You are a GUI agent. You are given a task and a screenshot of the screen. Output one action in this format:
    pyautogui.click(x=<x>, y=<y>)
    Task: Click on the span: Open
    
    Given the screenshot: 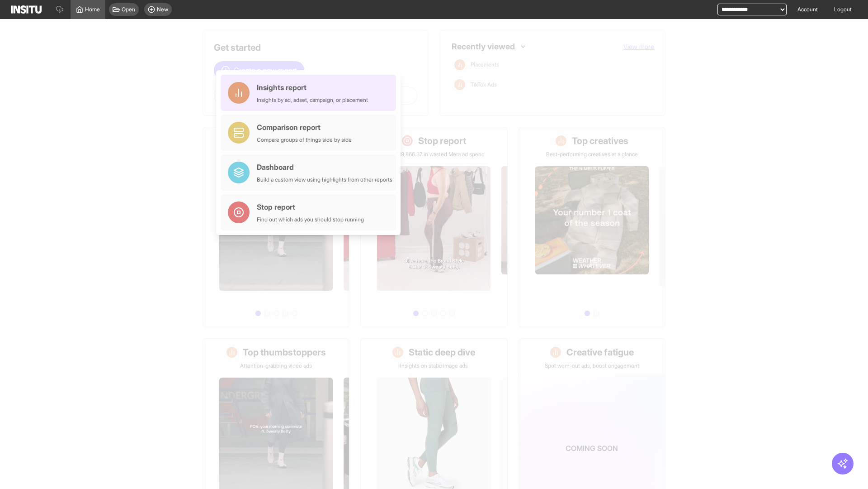 What is the action you would take?
    pyautogui.click(x=129, y=9)
    